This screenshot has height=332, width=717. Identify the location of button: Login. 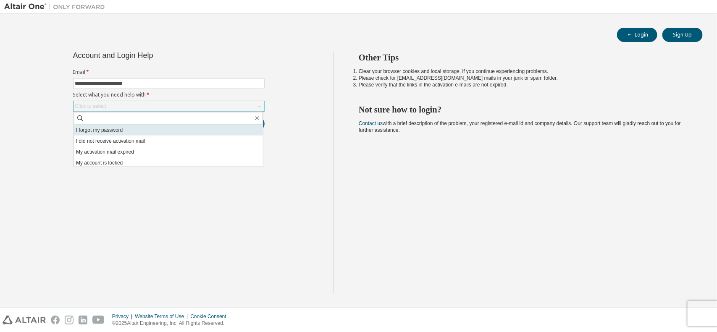
(637, 35).